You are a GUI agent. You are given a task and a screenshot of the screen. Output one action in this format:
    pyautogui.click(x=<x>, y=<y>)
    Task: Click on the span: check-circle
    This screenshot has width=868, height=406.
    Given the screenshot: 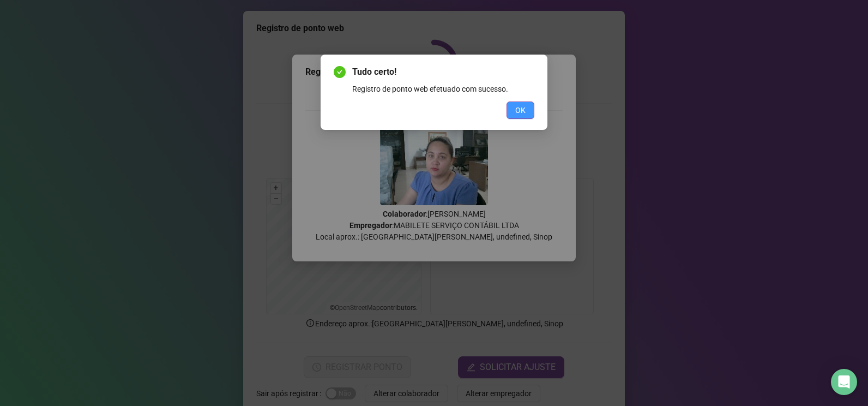 What is the action you would take?
    pyautogui.click(x=339, y=72)
    